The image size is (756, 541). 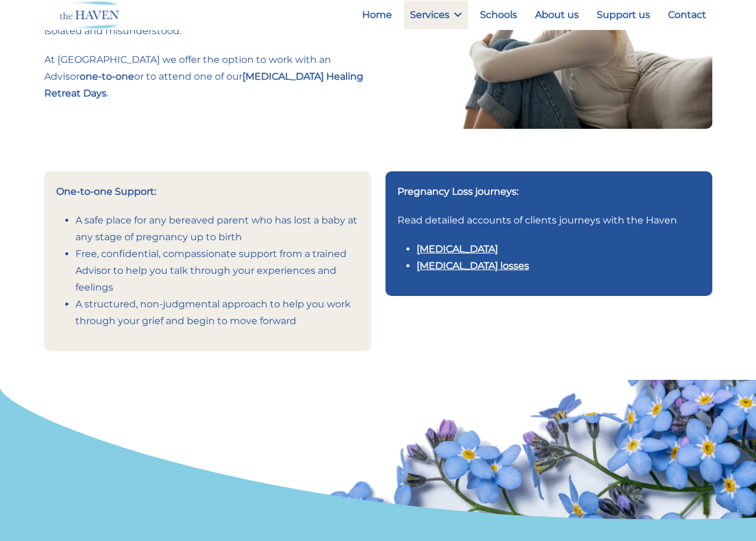 What do you see at coordinates (435, 15) in the screenshot?
I see `a: Services` at bounding box center [435, 15].